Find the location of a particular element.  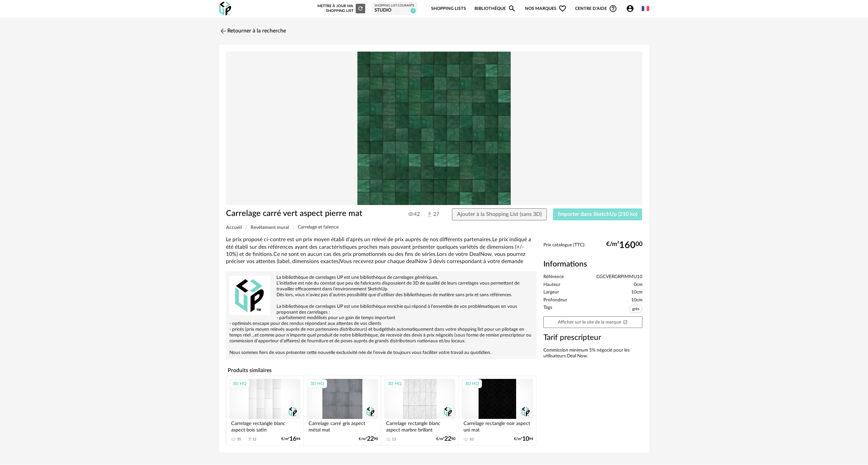

img: brand logo is located at coordinates (250, 295).